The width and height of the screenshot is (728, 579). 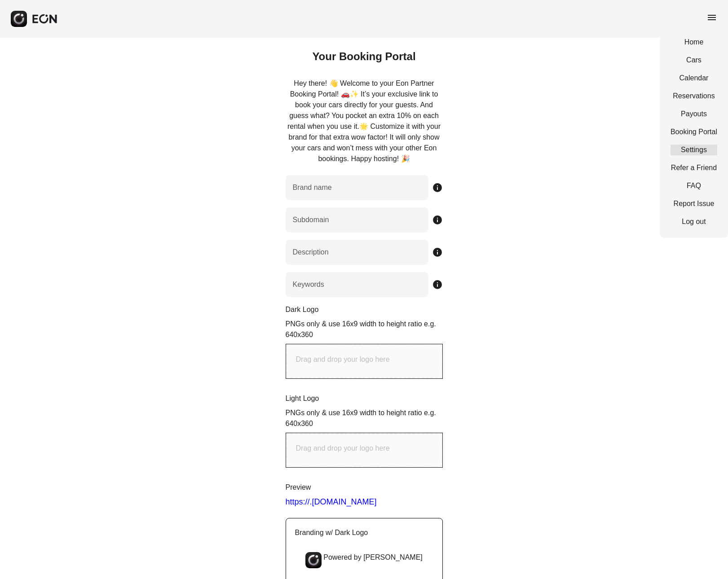 I want to click on p: Preview, so click(x=364, y=487).